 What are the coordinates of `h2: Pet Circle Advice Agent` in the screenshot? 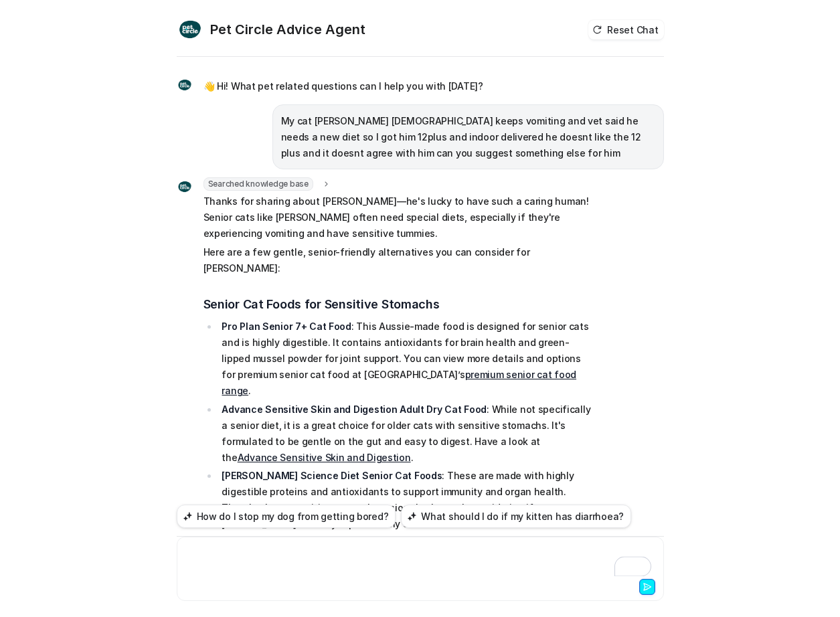 It's located at (288, 29).